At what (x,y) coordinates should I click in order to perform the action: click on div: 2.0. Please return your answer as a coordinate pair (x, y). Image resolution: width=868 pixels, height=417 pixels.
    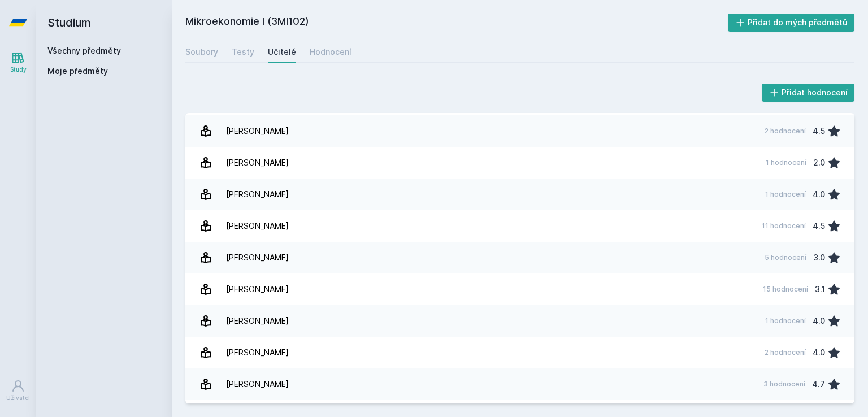
    Looking at the image, I should click on (819, 163).